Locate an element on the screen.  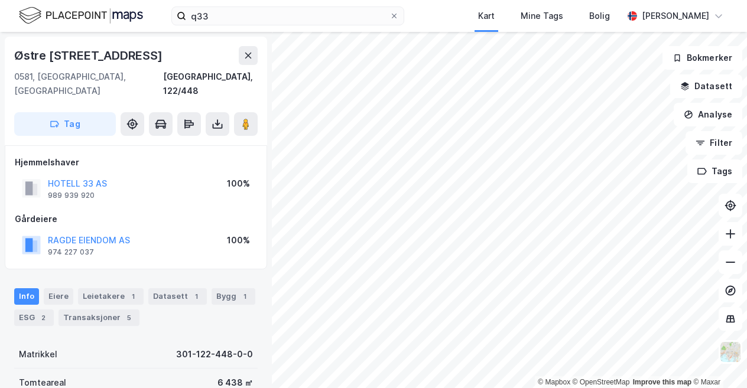
div: Gårdeiere is located at coordinates (136, 219).